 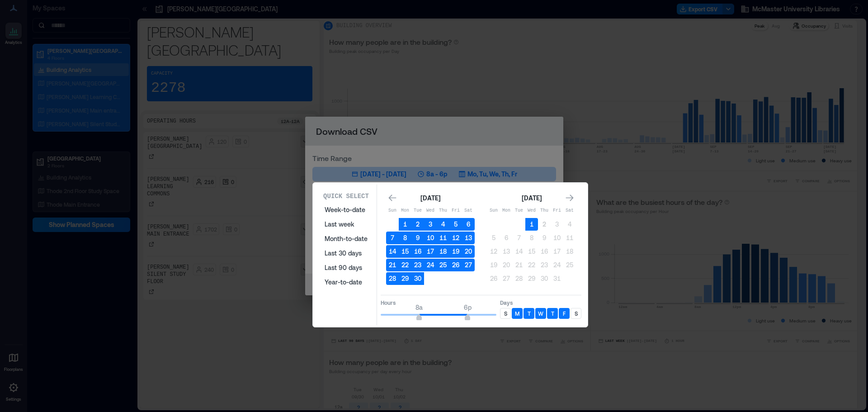 I want to click on button: Go to next month, so click(x=570, y=198).